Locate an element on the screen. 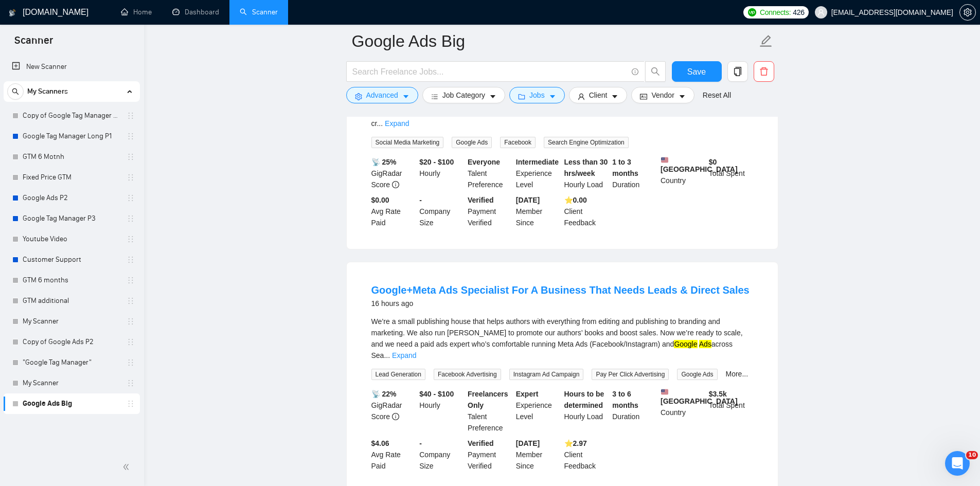  mark: Ads is located at coordinates (705, 344).